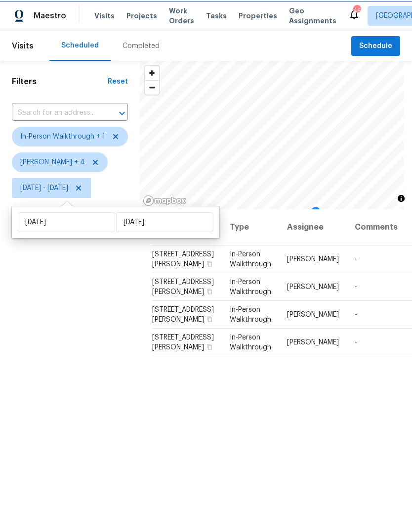 This screenshot has height=532, width=412. What do you see at coordinates (312, 16) in the screenshot?
I see `span: Geo Assignments` at bounding box center [312, 16].